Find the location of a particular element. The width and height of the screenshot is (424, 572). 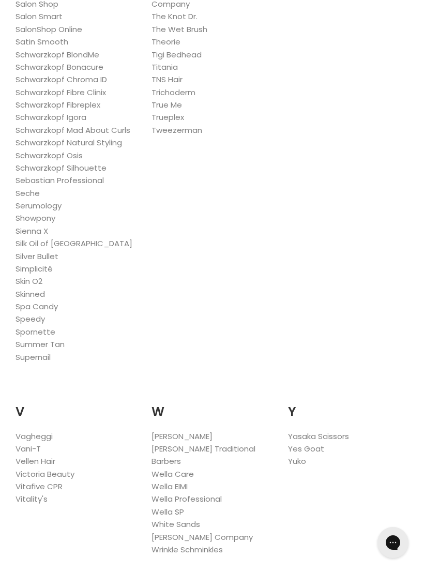

a: Wella SP is located at coordinates (168, 512).